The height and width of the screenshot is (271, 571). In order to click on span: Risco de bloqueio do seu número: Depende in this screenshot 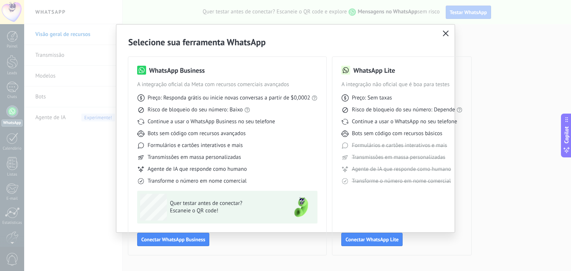, I will do `click(403, 110)`.